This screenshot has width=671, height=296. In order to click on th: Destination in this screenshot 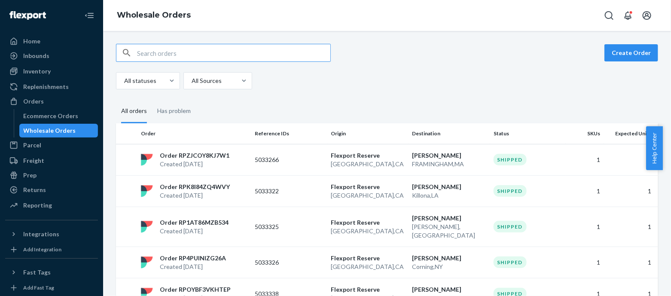, I will do `click(449, 134)`.